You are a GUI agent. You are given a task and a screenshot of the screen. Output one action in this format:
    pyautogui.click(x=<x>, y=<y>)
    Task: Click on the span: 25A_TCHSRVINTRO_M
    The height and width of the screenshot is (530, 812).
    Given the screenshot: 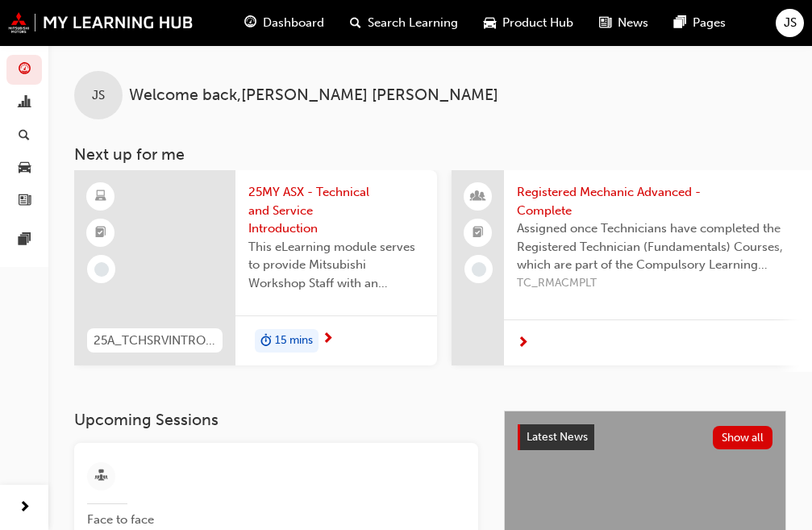 What is the action you would take?
    pyautogui.click(x=155, y=341)
    